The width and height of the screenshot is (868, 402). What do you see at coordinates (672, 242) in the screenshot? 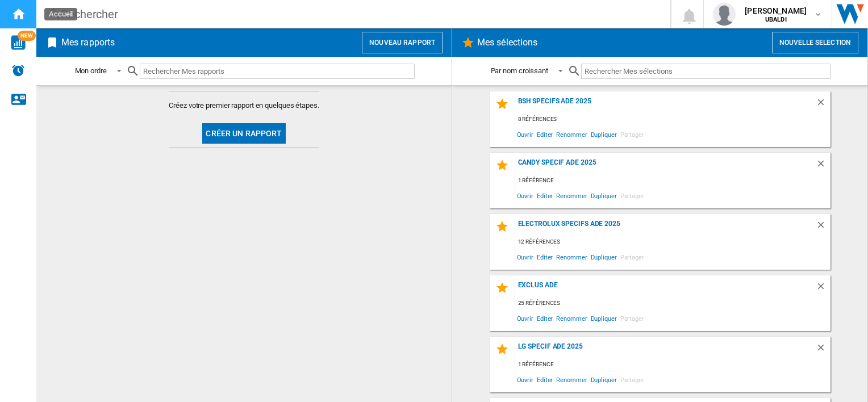
I see `div: 12 références` at bounding box center [672, 242].